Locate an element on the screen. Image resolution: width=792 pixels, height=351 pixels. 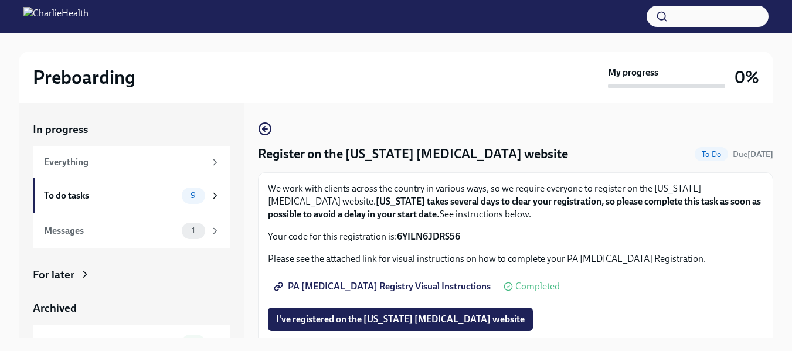
div: To do tasks is located at coordinates (110, 196).